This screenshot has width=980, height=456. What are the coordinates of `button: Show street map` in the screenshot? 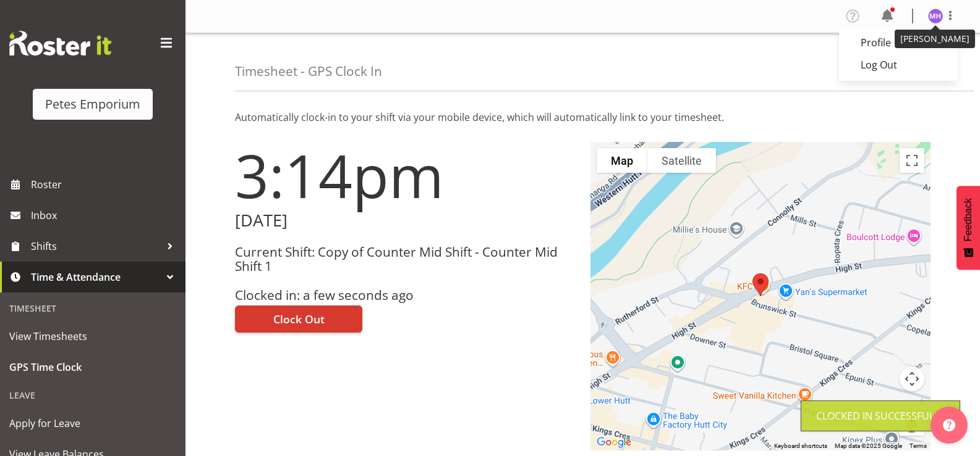 It's located at (621, 160).